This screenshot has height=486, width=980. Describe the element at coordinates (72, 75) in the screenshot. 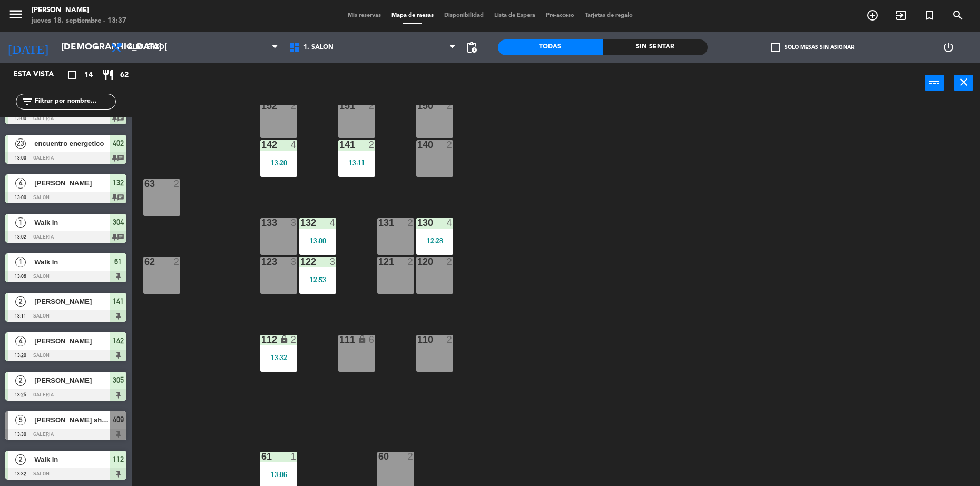

I see `i: crop_square` at that location.